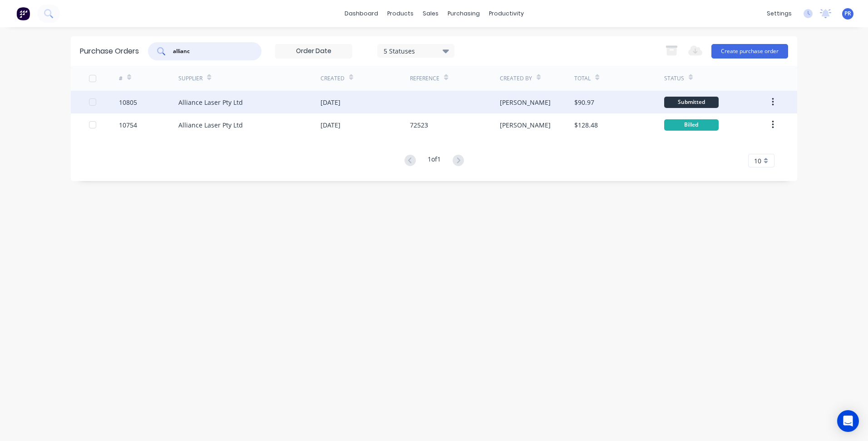  Describe the element at coordinates (847, 14) in the screenshot. I see `span: PR` at that location.